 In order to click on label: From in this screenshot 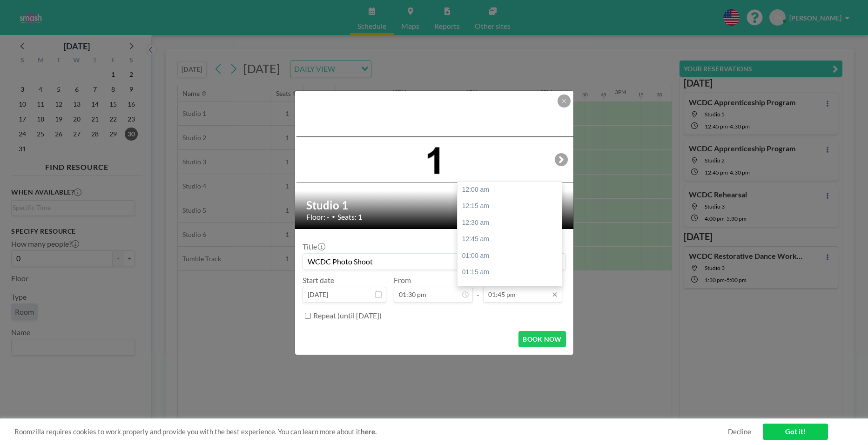, I will do `click(402, 280)`.